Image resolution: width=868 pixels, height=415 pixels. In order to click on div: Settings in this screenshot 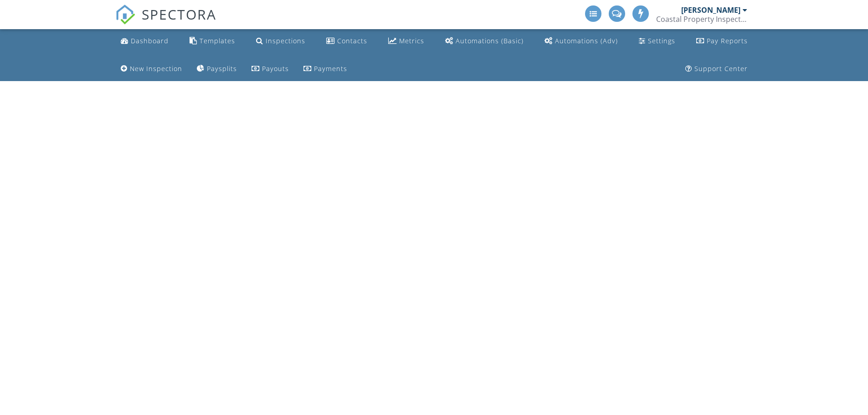, I will do `click(662, 41)`.